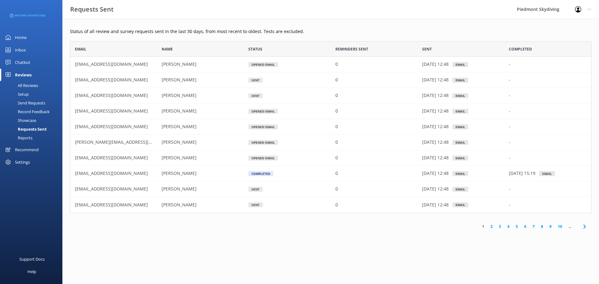 This screenshot has width=599, height=284. What do you see at coordinates (27, 150) in the screenshot?
I see `div: Recommend` at bounding box center [27, 150].